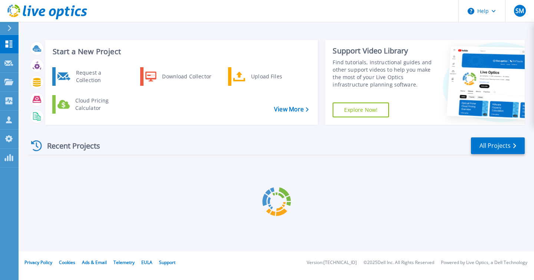 The image size is (534, 280). I want to click on a: Support, so click(167, 262).